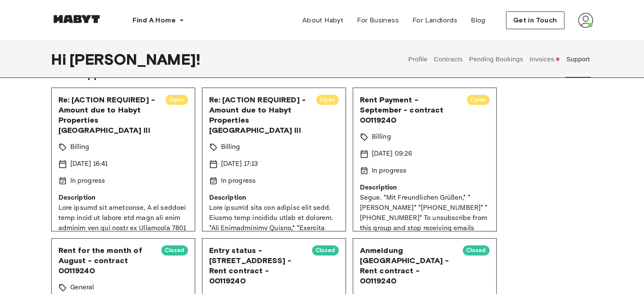 The height and width of the screenshot is (294, 644). Describe the element at coordinates (578, 59) in the screenshot. I see `button: Support` at that location.